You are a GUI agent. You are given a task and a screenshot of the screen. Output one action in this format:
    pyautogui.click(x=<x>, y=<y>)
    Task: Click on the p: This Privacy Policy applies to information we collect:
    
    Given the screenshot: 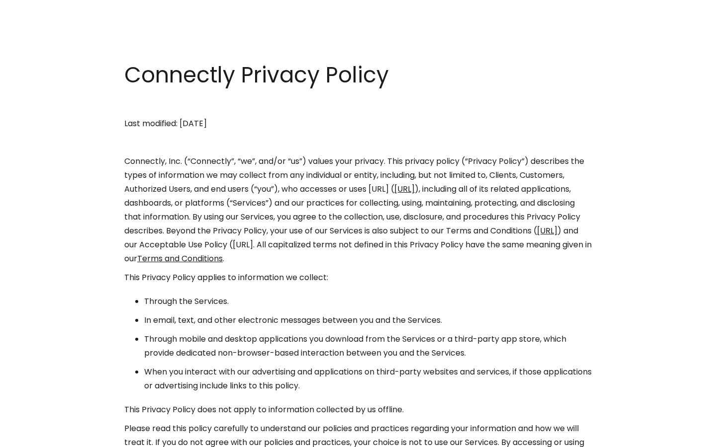 What is the action you would take?
    pyautogui.click(x=358, y=278)
    